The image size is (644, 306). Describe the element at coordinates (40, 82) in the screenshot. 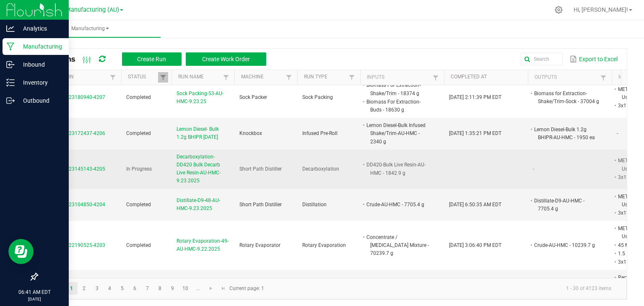

I see `p: Inventory` at that location.